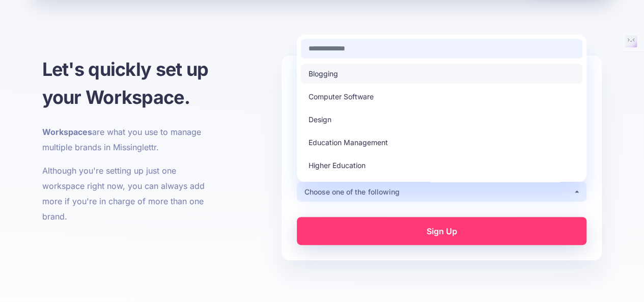 Image resolution: width=644 pixels, height=302 pixels. I want to click on button: Choose one of the following, so click(441, 192).